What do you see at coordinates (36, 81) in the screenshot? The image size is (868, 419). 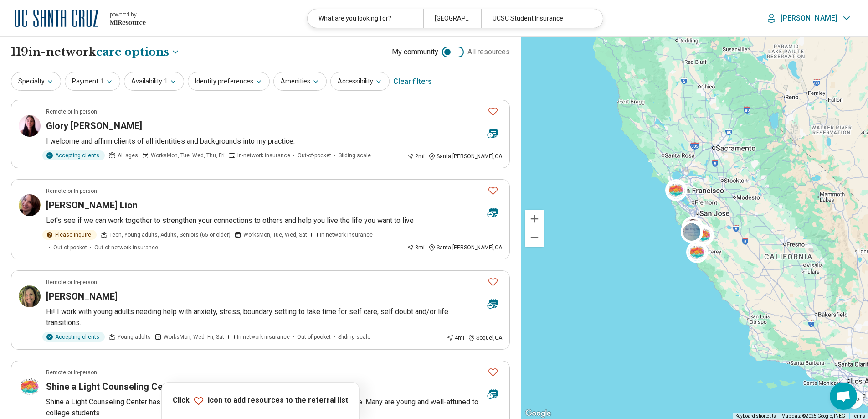 I see `button: Specialty` at bounding box center [36, 81].